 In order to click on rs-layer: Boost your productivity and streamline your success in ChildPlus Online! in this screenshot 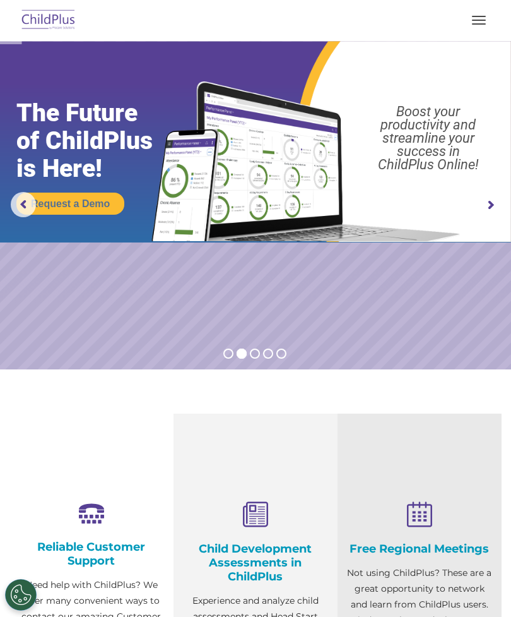, I will do `click(429, 138)`.